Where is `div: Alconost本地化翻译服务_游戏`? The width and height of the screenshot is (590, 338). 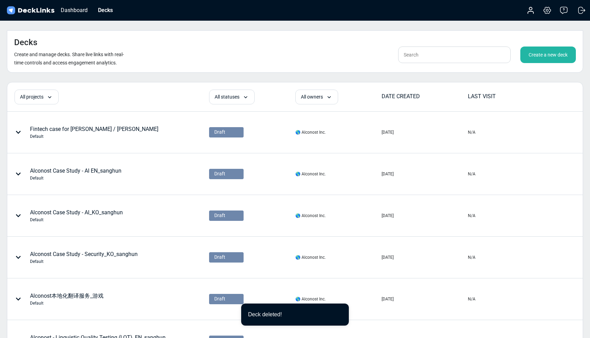 div: Alconost本地化翻译服务_游戏 is located at coordinates (67, 299).